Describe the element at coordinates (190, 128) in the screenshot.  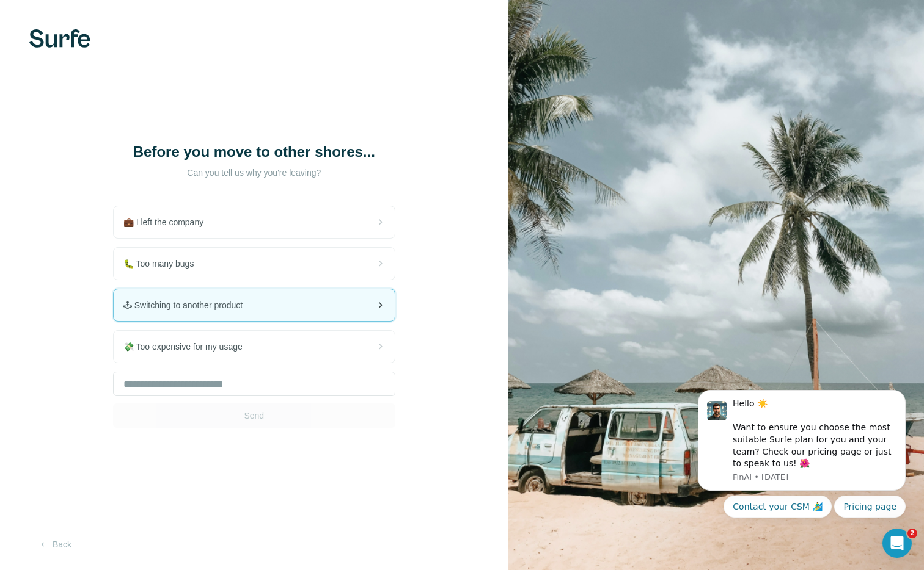
I see `button: Quick reply: Pricing page` at that location.